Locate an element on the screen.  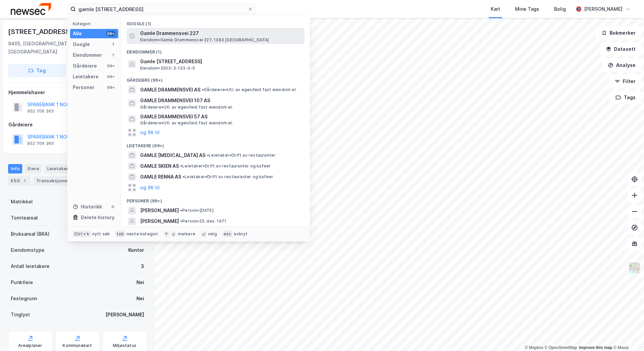
div: esc is located at coordinates (228, 235).